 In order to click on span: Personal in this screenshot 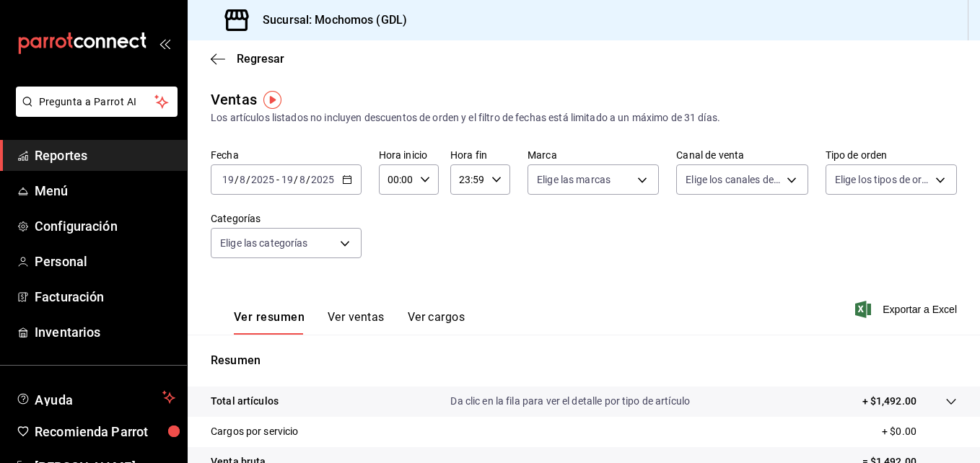, I will do `click(105, 261)`.